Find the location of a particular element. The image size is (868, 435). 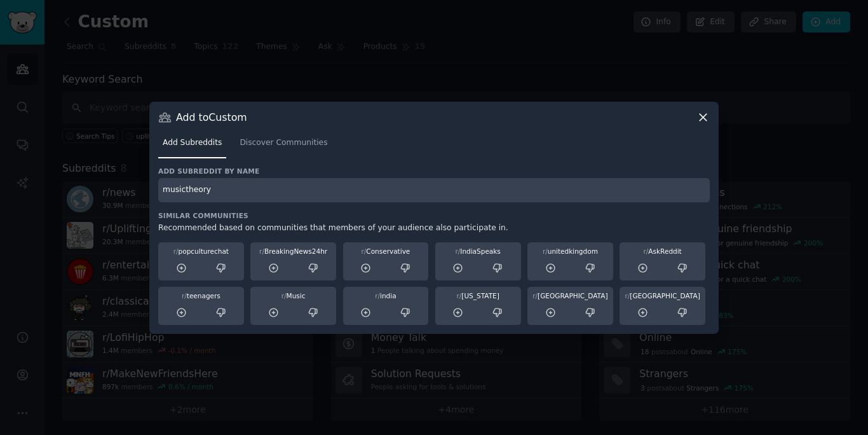

h3: Add to Custom is located at coordinates (212, 117).